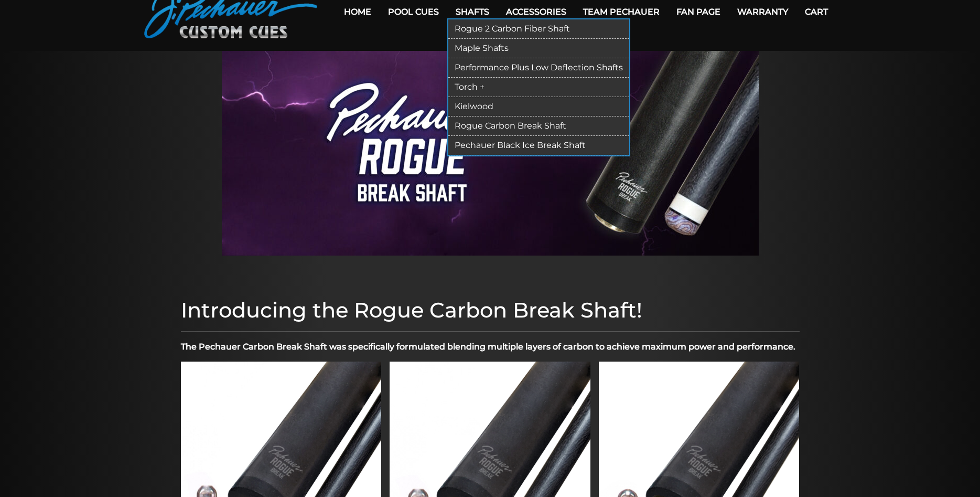 The height and width of the screenshot is (497, 980). Describe the element at coordinates (539, 68) in the screenshot. I see `a: Performance Plus Low Deflection Shafts` at that location.